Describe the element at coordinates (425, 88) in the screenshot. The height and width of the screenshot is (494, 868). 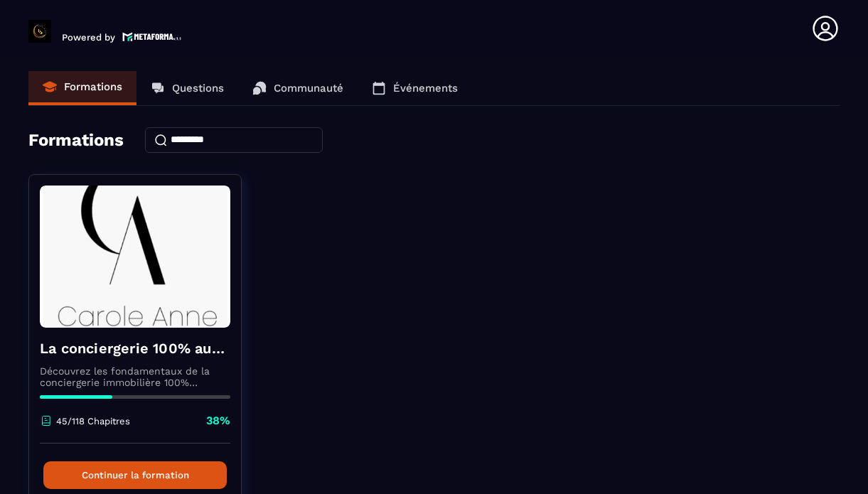
I see `p: Événements` at that location.